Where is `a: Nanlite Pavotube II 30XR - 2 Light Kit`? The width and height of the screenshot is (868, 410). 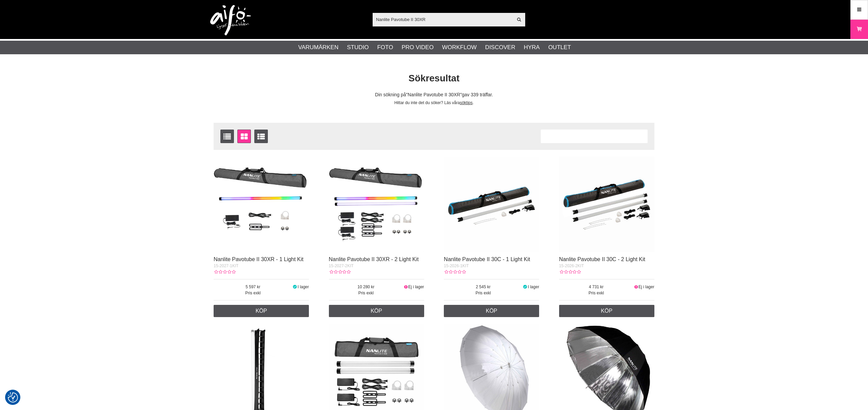
a: Nanlite Pavotube II 30XR - 2 Light Kit is located at coordinates (374, 260).